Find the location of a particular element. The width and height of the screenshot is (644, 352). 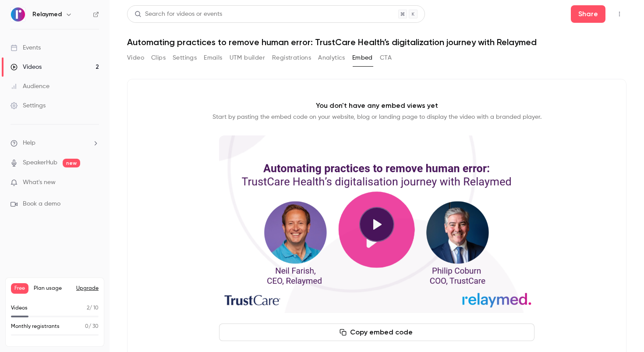

h6: Relaymed is located at coordinates (47, 14).